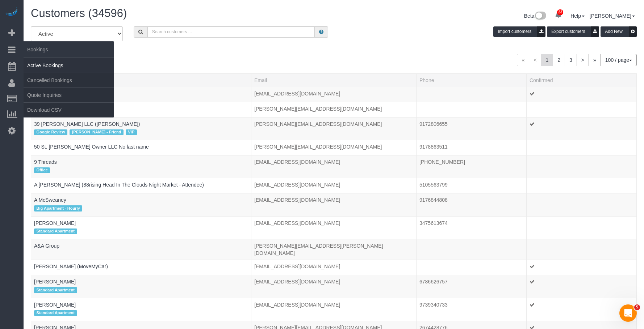  What do you see at coordinates (69, 50) in the screenshot?
I see `span: Bookings` at bounding box center [69, 50].